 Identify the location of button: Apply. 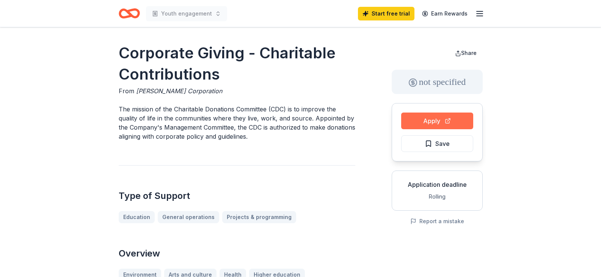
(437, 121).